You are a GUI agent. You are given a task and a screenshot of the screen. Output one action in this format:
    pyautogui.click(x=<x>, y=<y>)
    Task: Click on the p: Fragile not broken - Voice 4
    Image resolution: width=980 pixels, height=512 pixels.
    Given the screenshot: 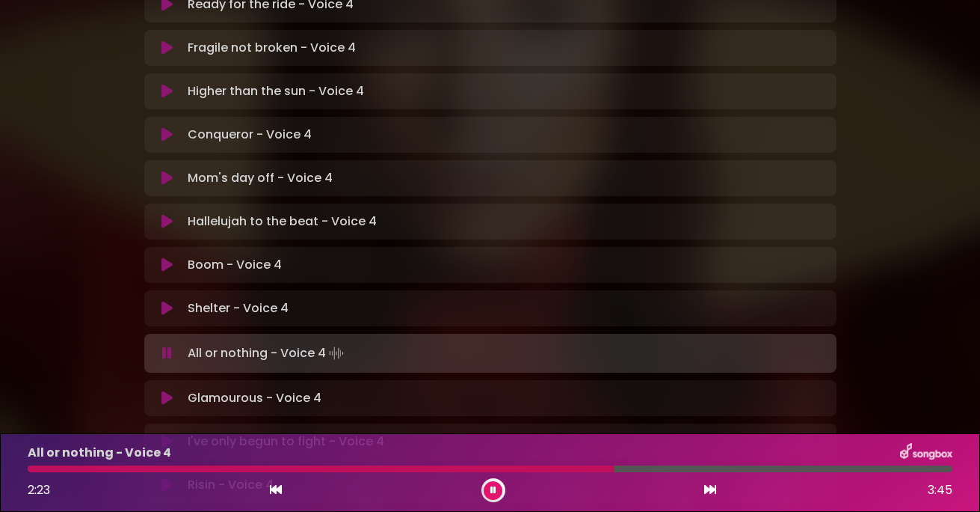 What is the action you would take?
    pyautogui.click(x=272, y=48)
    